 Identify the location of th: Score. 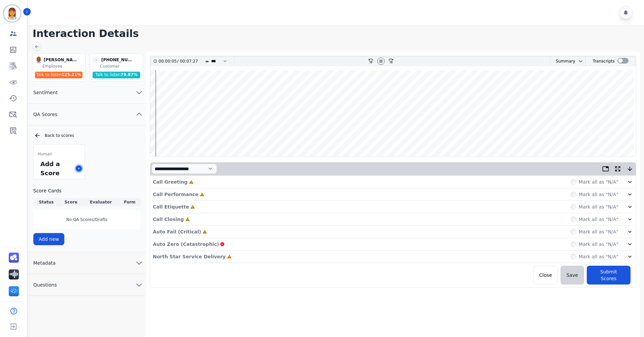
(71, 202).